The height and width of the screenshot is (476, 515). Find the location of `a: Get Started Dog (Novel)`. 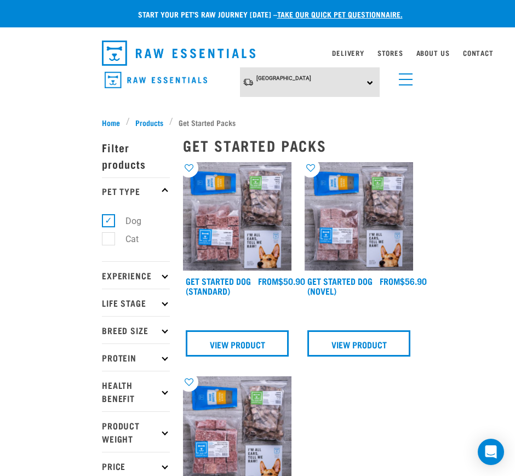

a: Get Started Dog (Novel) is located at coordinates (340, 286).